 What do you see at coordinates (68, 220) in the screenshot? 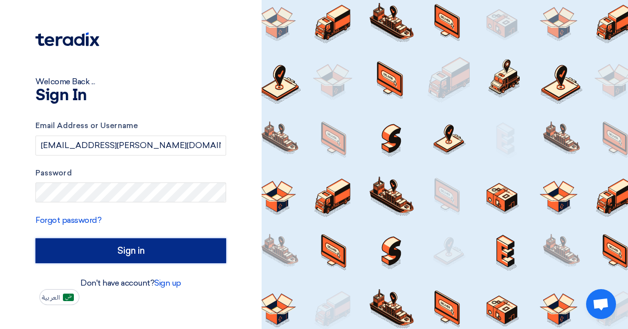
I see `a: Forgot password?` at bounding box center [68, 220].